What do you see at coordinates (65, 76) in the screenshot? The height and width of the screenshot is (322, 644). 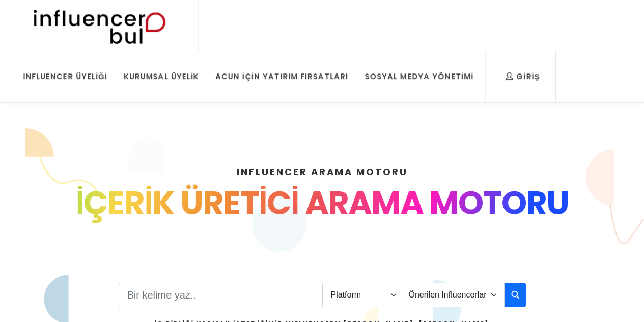 I see `a: Influencer Üyeliği` at bounding box center [65, 76].